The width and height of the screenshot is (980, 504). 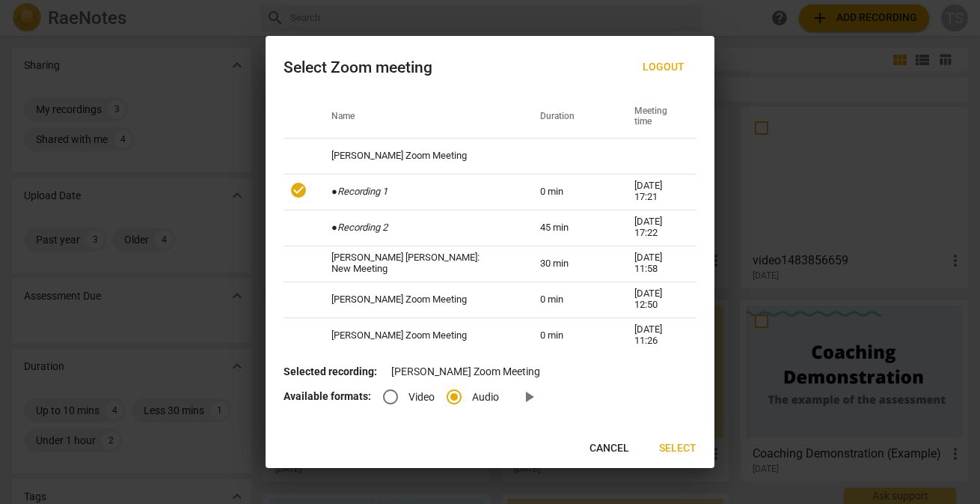 What do you see at coordinates (663, 67) in the screenshot?
I see `span: Logout` at bounding box center [663, 67].